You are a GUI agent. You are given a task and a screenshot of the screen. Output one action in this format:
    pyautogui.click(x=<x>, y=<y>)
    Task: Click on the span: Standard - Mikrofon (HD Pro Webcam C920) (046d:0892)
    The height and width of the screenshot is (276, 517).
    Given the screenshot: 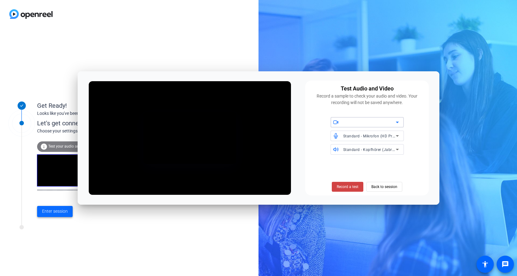 What is the action you would take?
    pyautogui.click(x=395, y=136)
    